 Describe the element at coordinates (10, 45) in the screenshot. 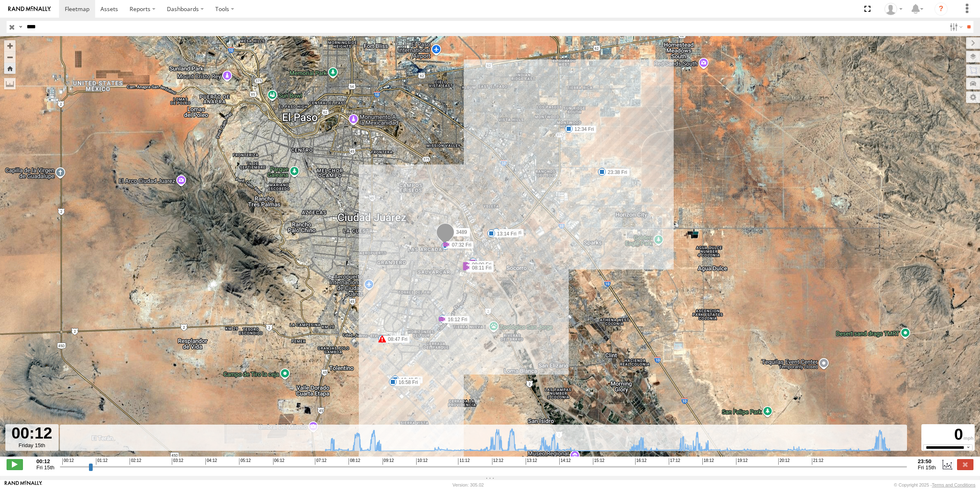

I see `button: Zoom in` at that location.